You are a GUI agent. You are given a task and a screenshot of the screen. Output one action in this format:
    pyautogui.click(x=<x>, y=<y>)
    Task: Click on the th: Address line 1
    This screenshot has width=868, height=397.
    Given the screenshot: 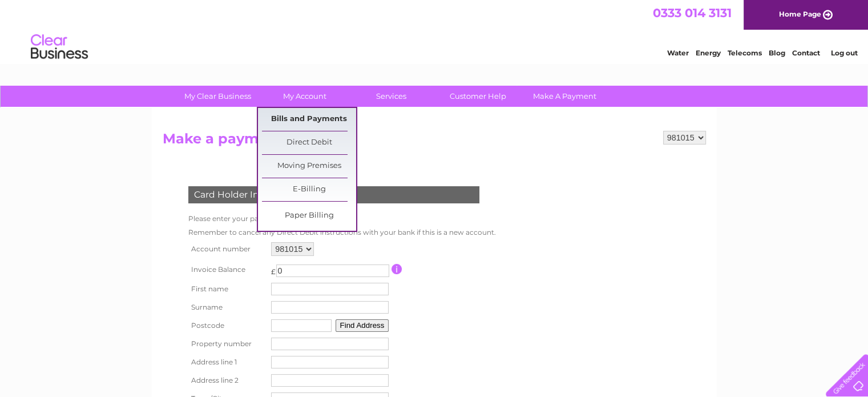 What is the action you would take?
    pyautogui.click(x=227, y=362)
    